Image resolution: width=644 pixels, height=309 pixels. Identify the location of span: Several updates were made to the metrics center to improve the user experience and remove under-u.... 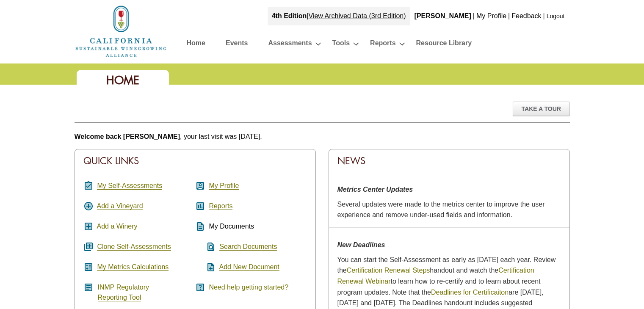
(441, 209).